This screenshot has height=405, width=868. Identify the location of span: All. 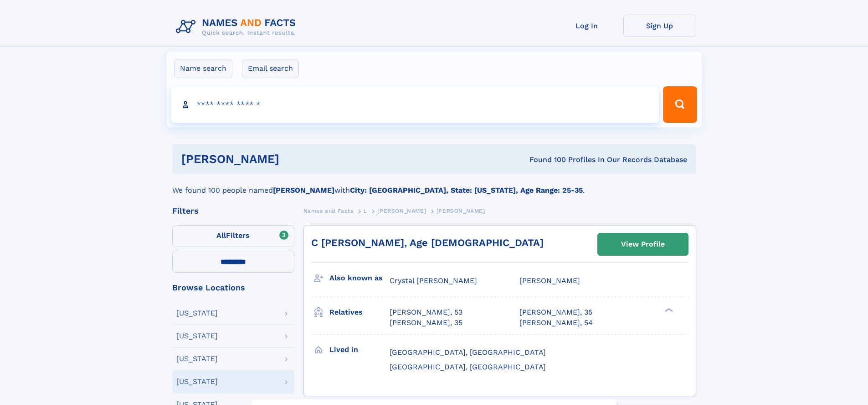
(221, 235).